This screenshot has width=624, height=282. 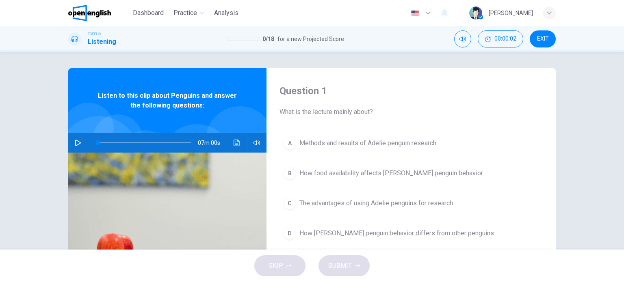 I want to click on img: OpenEnglish logo, so click(x=89, y=13).